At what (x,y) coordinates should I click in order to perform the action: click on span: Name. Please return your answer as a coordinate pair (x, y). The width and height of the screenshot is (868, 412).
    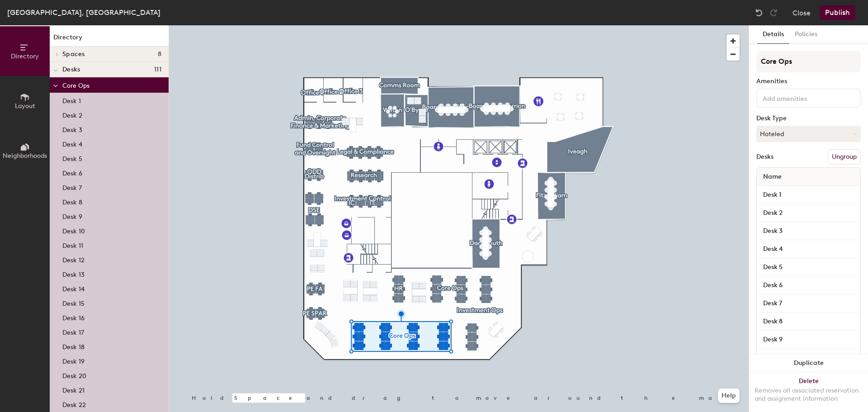
    Looking at the image, I should click on (772, 177).